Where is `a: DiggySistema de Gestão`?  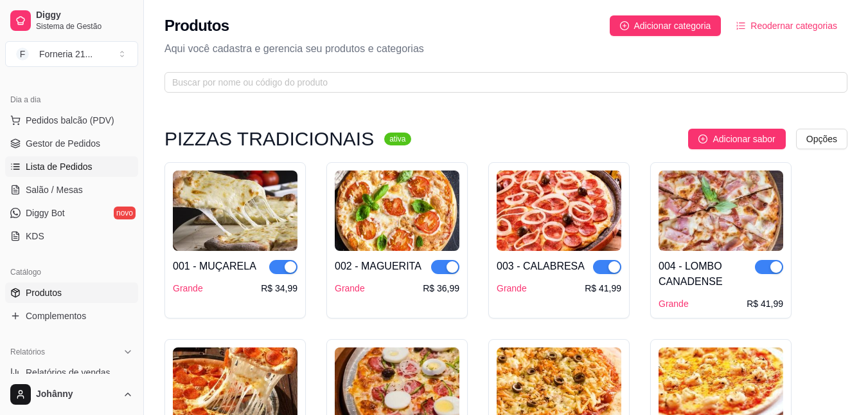 a: DiggySistema de Gestão is located at coordinates (71, 20).